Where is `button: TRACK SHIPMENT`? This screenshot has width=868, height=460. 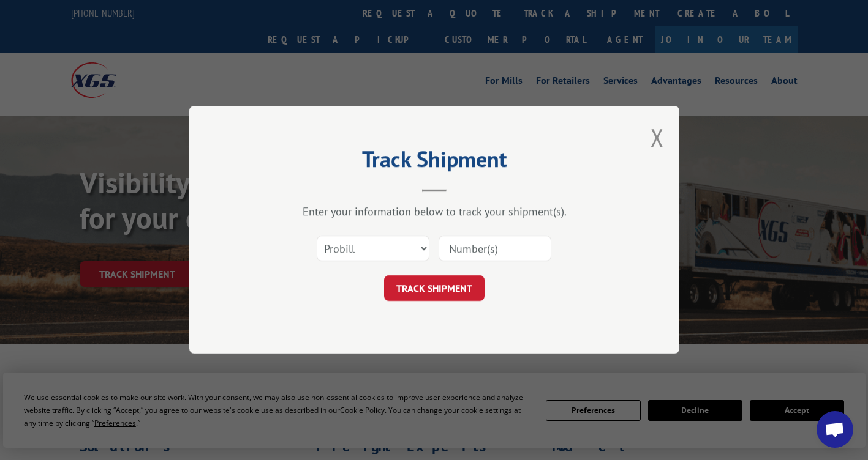
button: TRACK SHIPMENT is located at coordinates (434, 289).